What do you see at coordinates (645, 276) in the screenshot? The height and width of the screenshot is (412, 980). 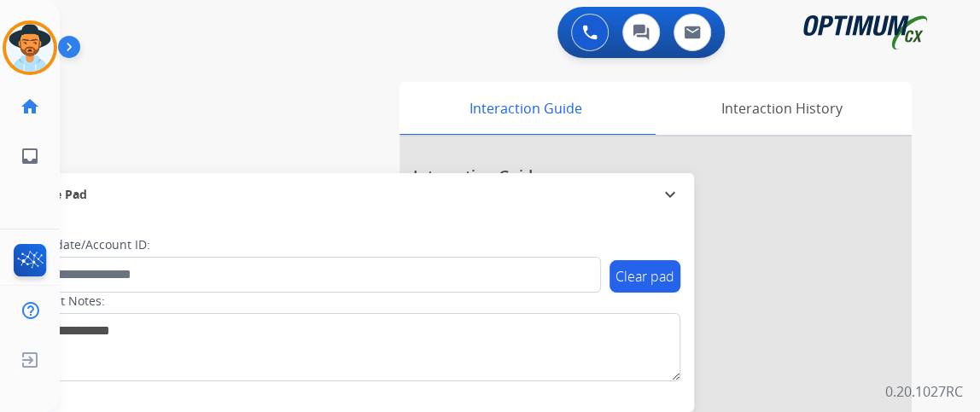 I see `button: Clear pad` at bounding box center [645, 276].